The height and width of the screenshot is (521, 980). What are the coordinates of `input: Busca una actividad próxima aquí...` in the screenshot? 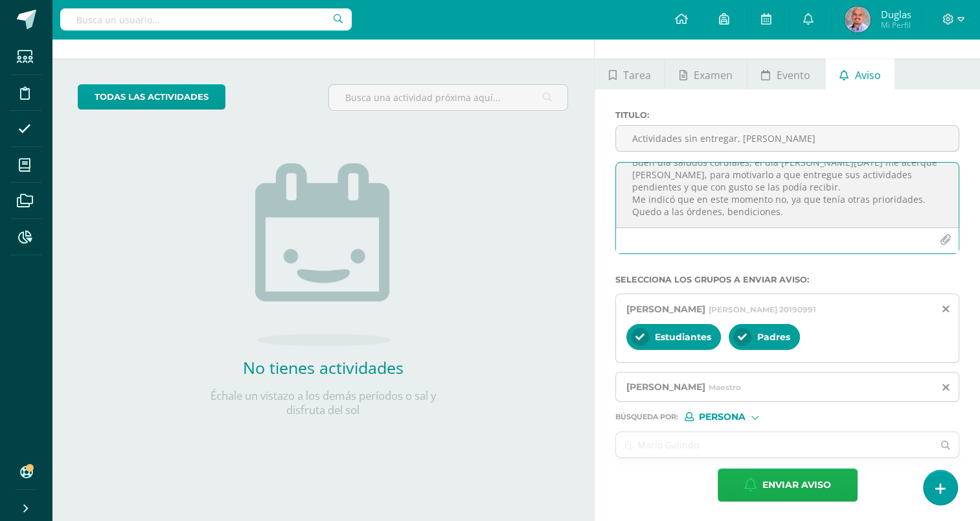 It's located at (448, 97).